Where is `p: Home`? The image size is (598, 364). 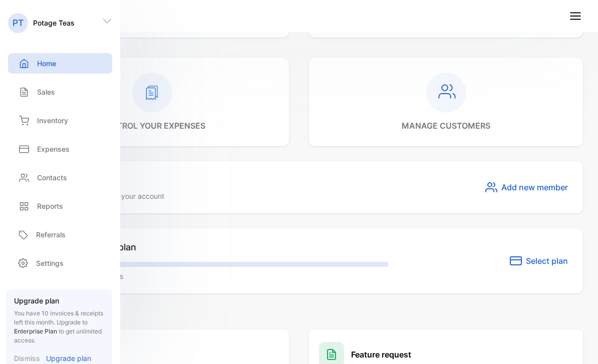
p: Home is located at coordinates (47, 63).